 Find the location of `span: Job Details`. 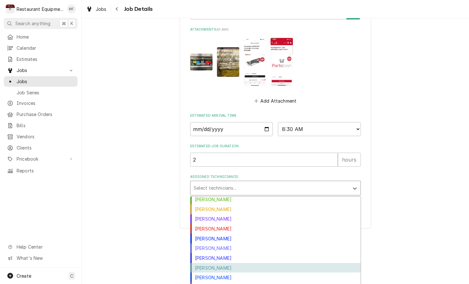

span: Job Details is located at coordinates (137, 9).